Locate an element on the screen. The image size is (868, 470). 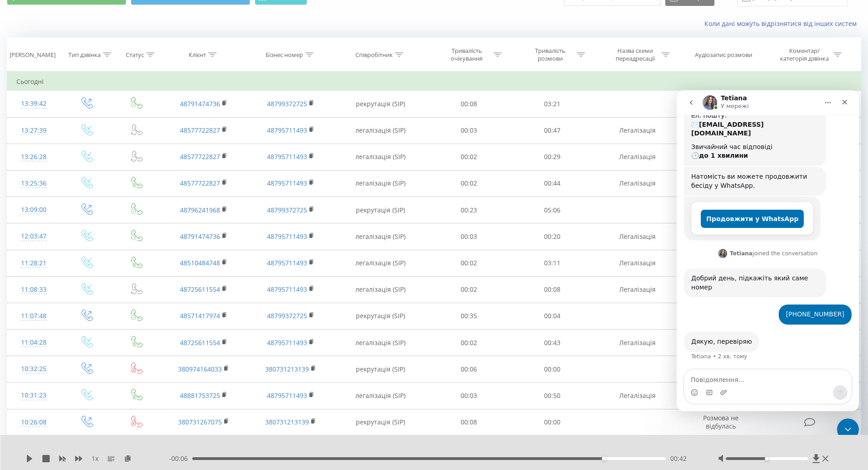
b: до 1 хвилини is located at coordinates (47, 66).